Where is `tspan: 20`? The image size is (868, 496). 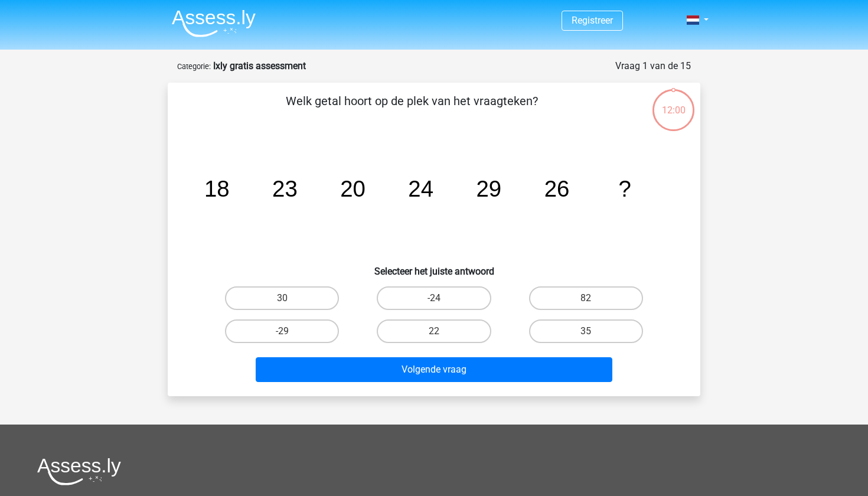 tspan: 20 is located at coordinates (353, 188).